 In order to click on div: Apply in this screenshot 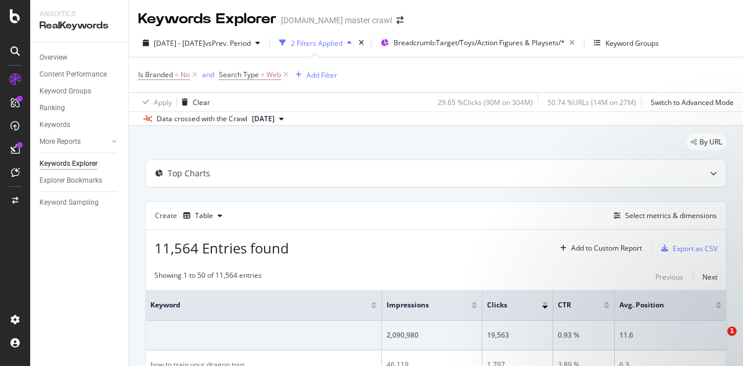, I will do `click(162, 102)`.